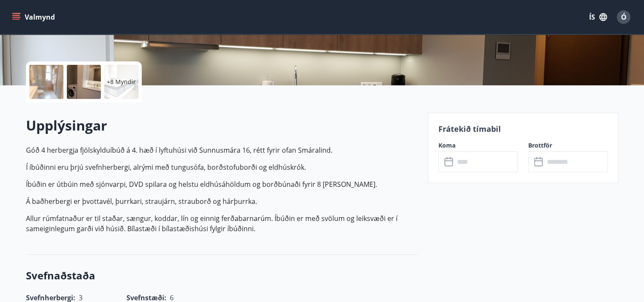 This screenshot has height=302, width=644. What do you see at coordinates (624, 17) in the screenshot?
I see `span: Ó` at bounding box center [624, 17].